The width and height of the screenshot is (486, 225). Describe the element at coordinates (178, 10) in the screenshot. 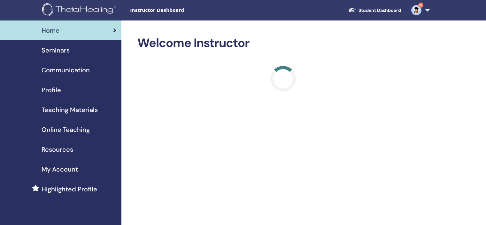

I see `span: Instructor Dashboard` at that location.